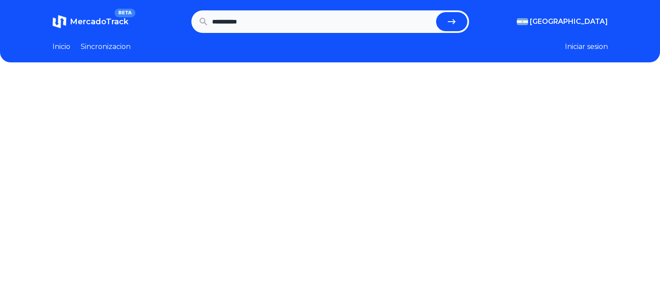  Describe the element at coordinates (586, 47) in the screenshot. I see `button: Iniciar sesion` at that location.